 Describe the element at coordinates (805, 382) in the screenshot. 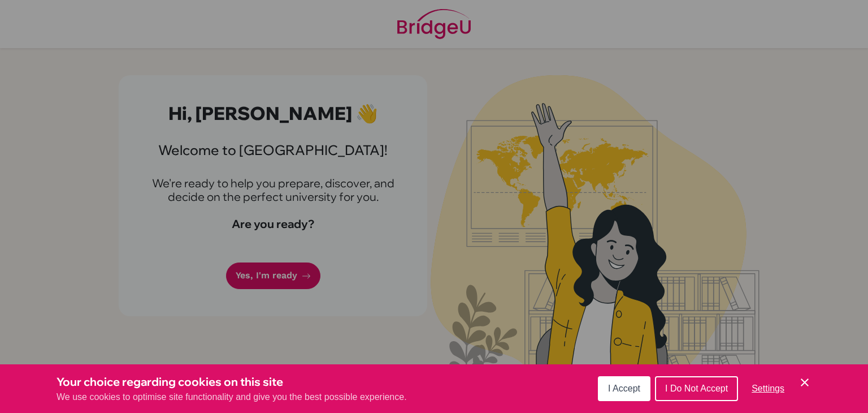

I see `button: Save and close` at that location.